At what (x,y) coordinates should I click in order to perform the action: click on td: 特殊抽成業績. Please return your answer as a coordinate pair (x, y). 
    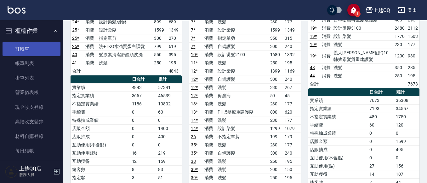
    Looking at the image, I should click on (101, 120).